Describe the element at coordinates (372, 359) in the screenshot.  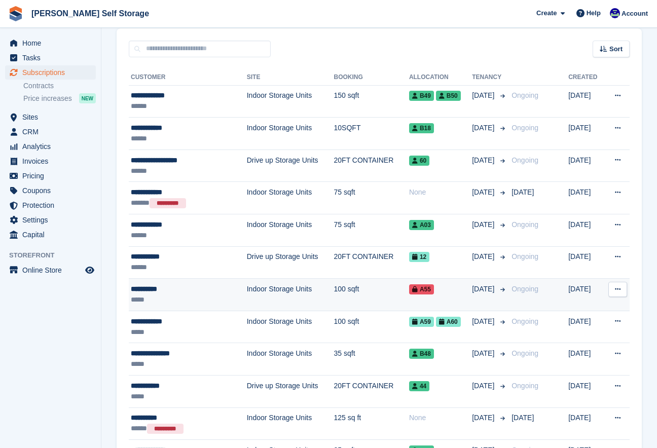
I see `td: 35 sqft` at that location.